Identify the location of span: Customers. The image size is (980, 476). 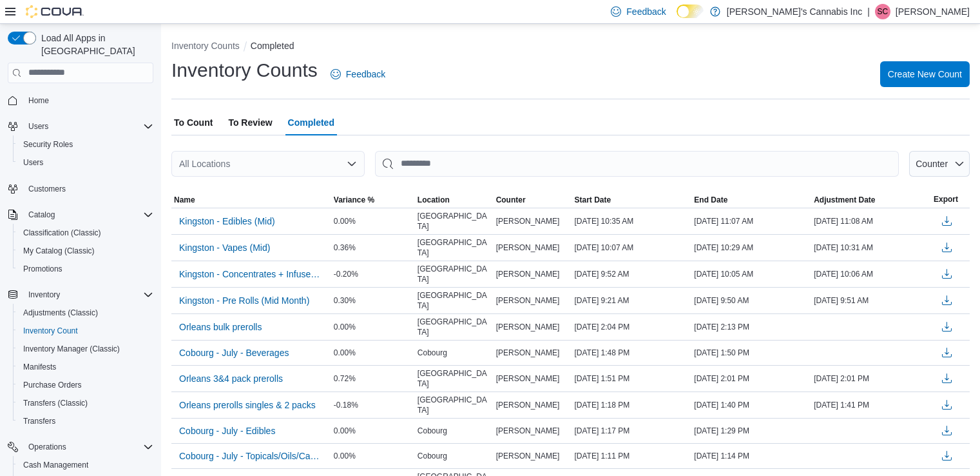
(47, 189).